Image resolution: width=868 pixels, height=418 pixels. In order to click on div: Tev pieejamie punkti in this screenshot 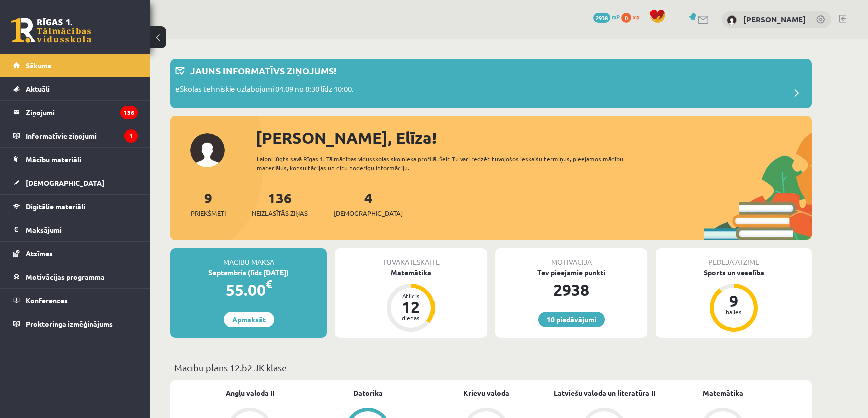, I will do `click(571, 273)`.